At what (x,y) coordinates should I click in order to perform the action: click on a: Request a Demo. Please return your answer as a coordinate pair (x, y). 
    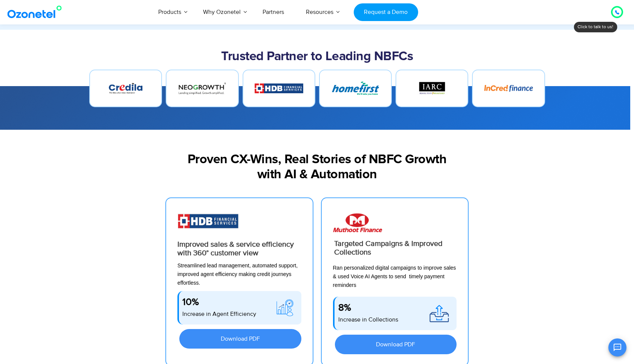
    Looking at the image, I should click on (385, 12).